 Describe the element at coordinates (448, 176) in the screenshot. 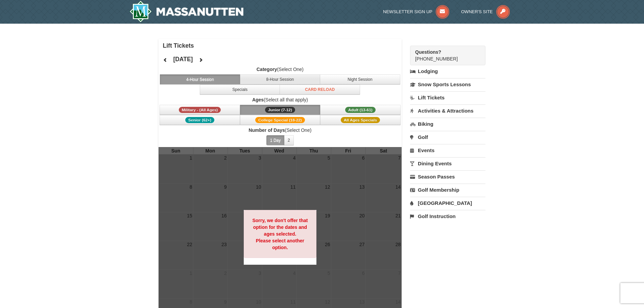

I see `a: Season Passes` at that location.